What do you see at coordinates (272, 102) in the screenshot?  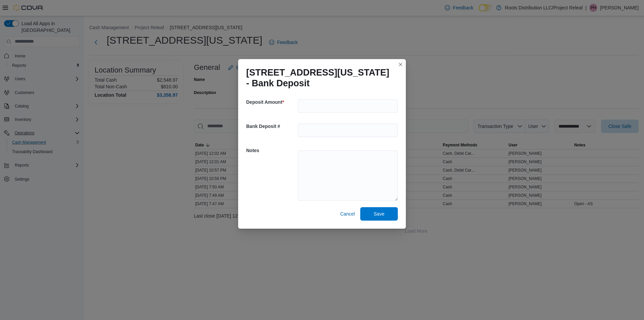 I see `h5: Deposit Amount` at bounding box center [272, 102].